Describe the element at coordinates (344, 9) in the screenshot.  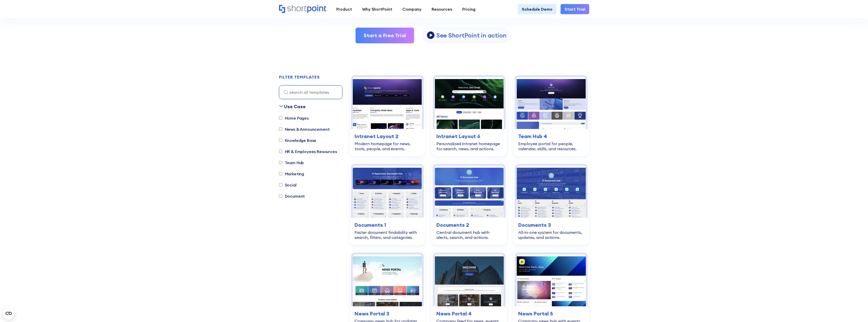
I see `div: Product` at that location.